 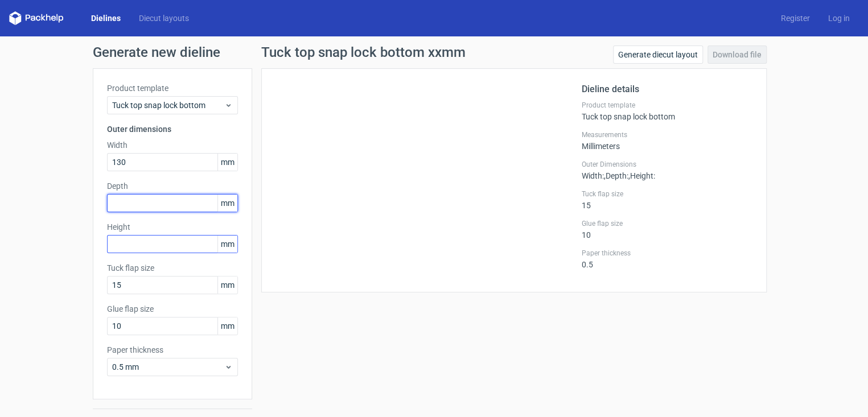 What do you see at coordinates (363, 52) in the screenshot?
I see `h1: Tuck top snap lock bottom xxmm` at bounding box center [363, 52].